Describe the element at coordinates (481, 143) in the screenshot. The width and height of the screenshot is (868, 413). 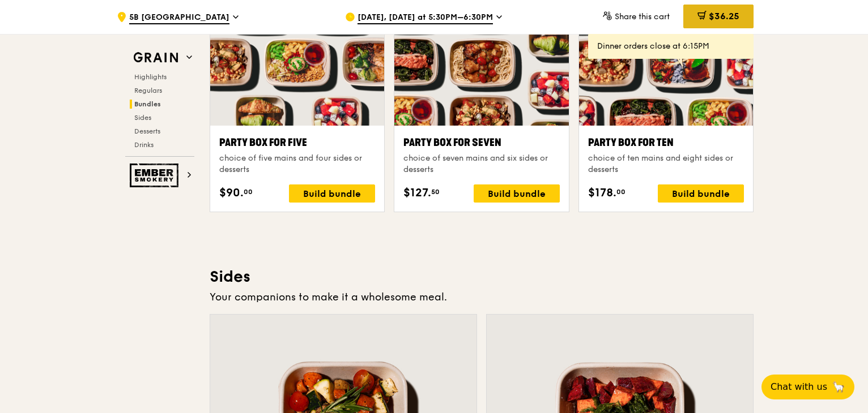
I see `div: Party Box for Seven` at that location.